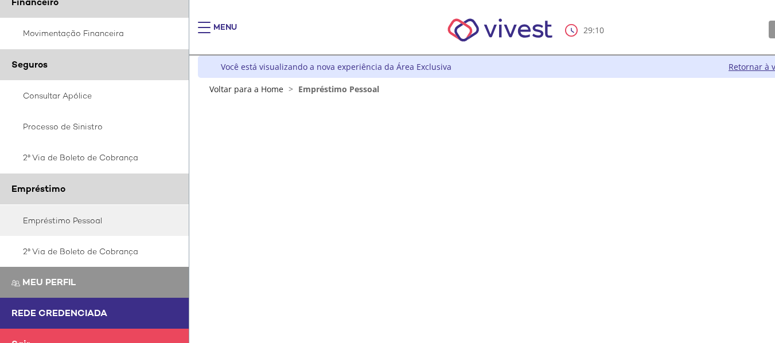 The width and height of the screenshot is (775, 343). What do you see at coordinates (49, 282) in the screenshot?
I see `span: Meu perfil` at bounding box center [49, 282].